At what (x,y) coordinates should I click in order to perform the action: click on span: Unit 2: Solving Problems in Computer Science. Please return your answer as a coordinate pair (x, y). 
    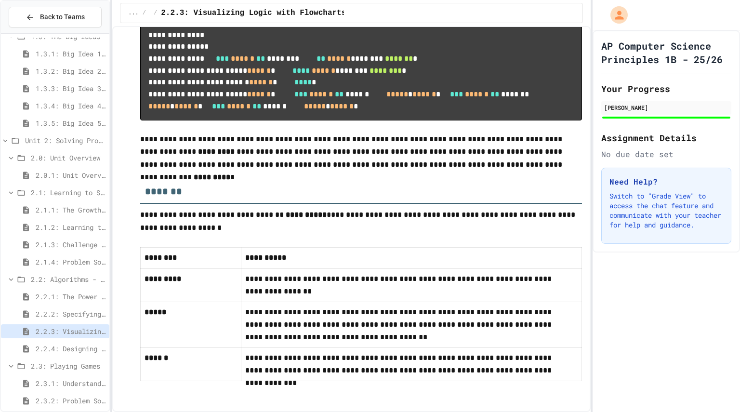
    Looking at the image, I should click on (65, 140).